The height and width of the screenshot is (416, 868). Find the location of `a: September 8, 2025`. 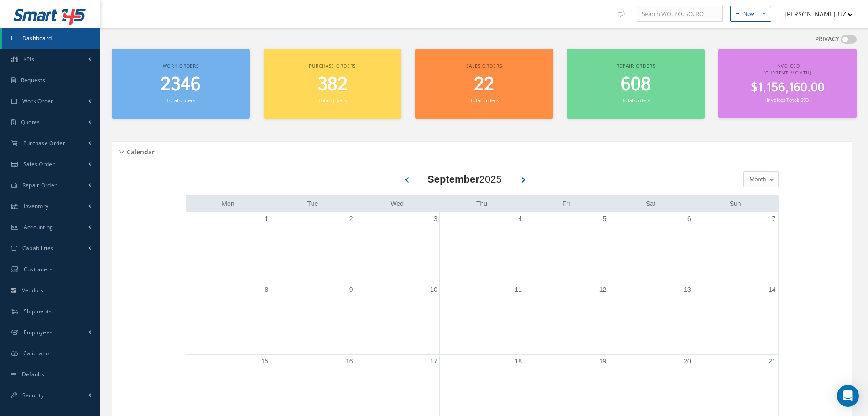

a: September 8, 2025 is located at coordinates (266, 290).